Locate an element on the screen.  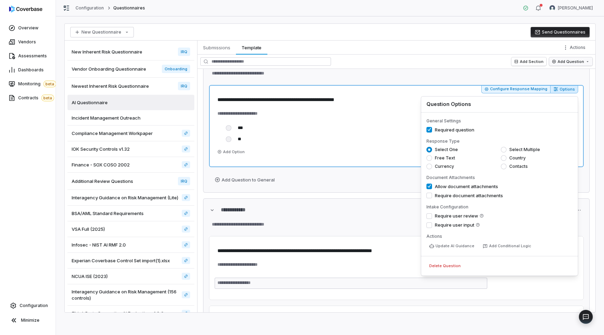
span: Question Options is located at coordinates (448, 104).